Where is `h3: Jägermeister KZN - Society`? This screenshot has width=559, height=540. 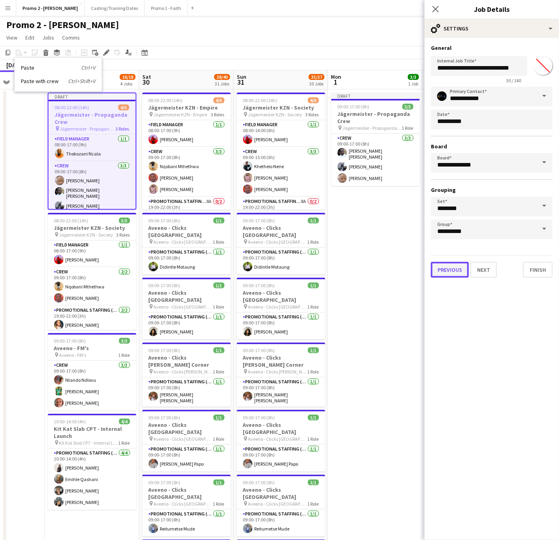
h3: Jägermeister KZN - Society is located at coordinates (281, 108).